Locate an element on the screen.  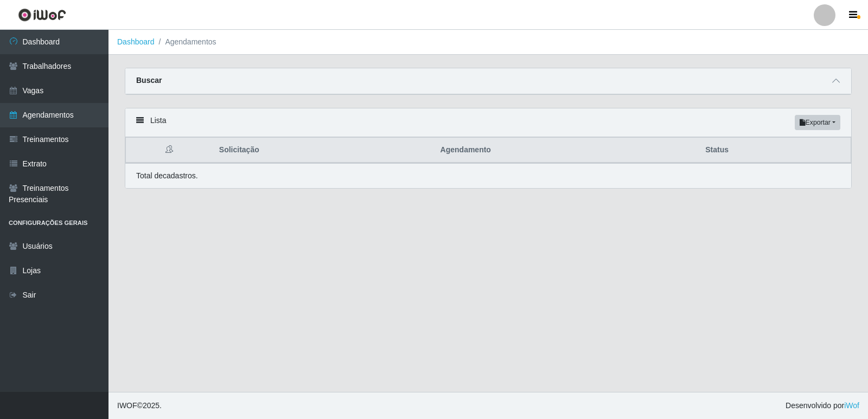
strong: Buscar is located at coordinates (149, 80).